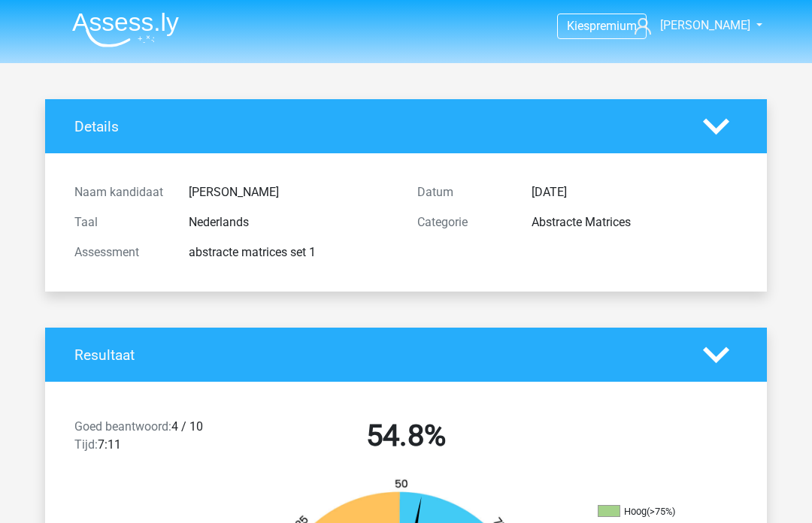 The height and width of the screenshot is (523, 812). Describe the element at coordinates (661, 511) in the screenshot. I see `div: (>75%)` at that location.